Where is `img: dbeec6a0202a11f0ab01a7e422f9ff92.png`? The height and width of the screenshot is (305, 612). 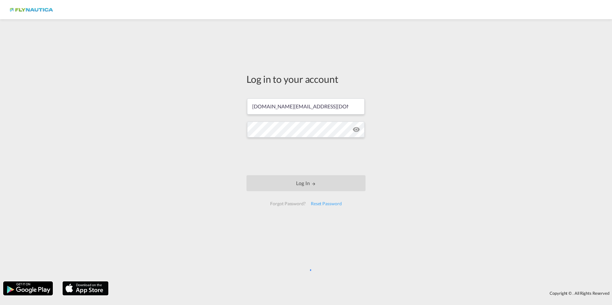
img: dbeec6a0202a11f0ab01a7e422f9ff92.png is located at coordinates (31, 10).